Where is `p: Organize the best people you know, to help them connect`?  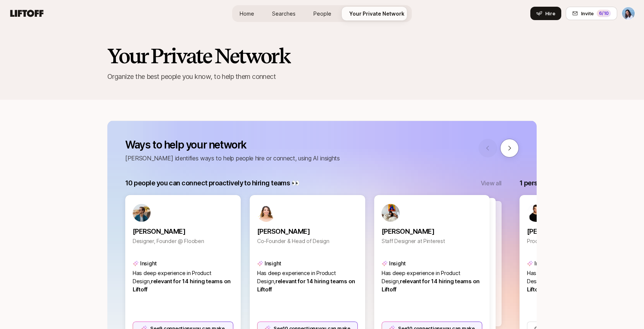
p: Organize the best people you know, to help them connect is located at coordinates (322, 77).